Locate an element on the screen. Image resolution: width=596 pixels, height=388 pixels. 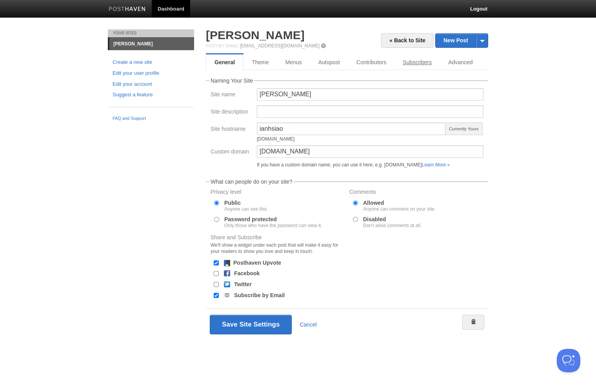
a: Cancel is located at coordinates (308, 325).